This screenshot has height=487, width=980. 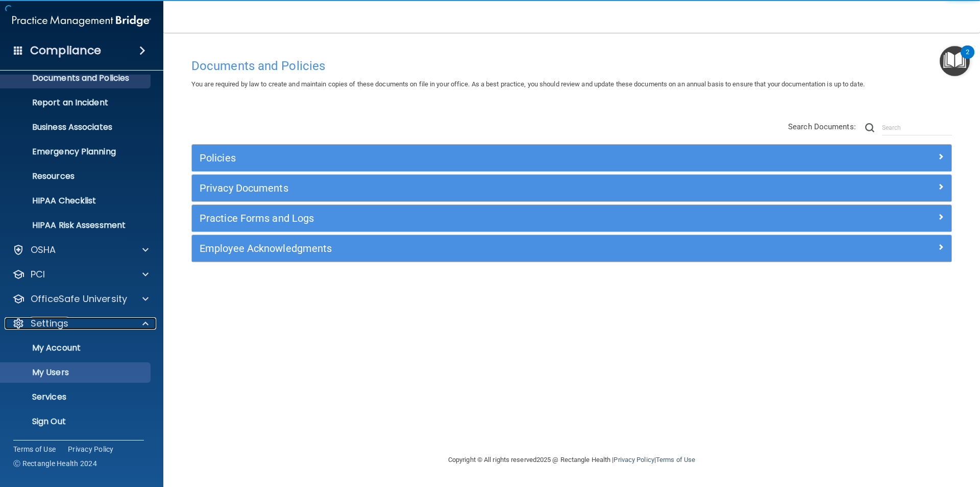 I want to click on h5: Policies, so click(x=477, y=158).